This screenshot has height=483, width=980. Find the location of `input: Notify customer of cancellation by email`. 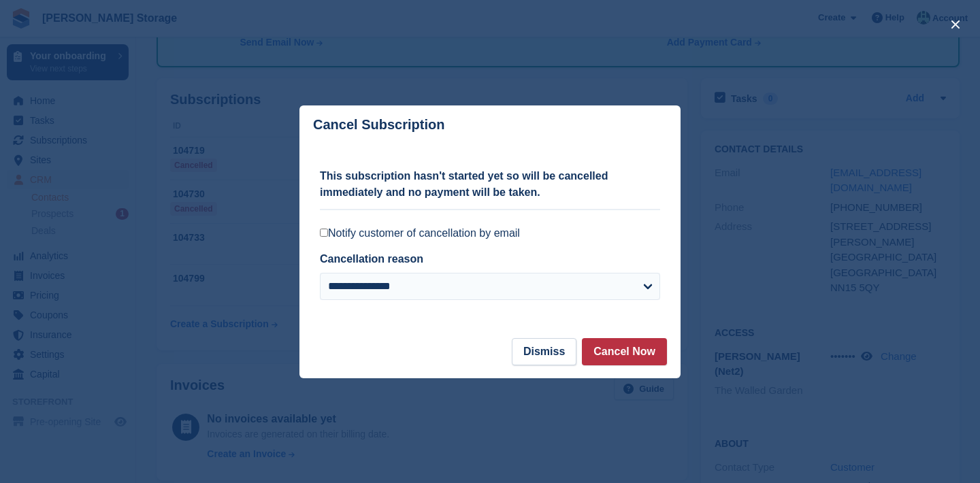

input: Notify customer of cancellation by email is located at coordinates (324, 232).